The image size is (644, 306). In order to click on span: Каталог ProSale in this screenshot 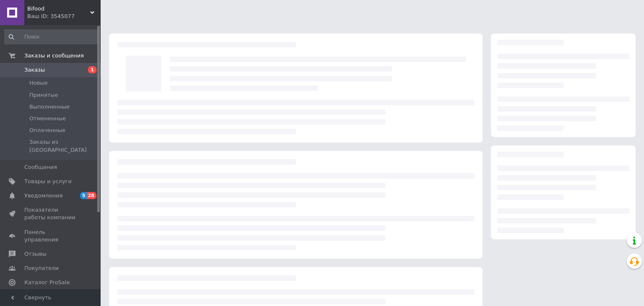, I will do `click(47, 283)`.